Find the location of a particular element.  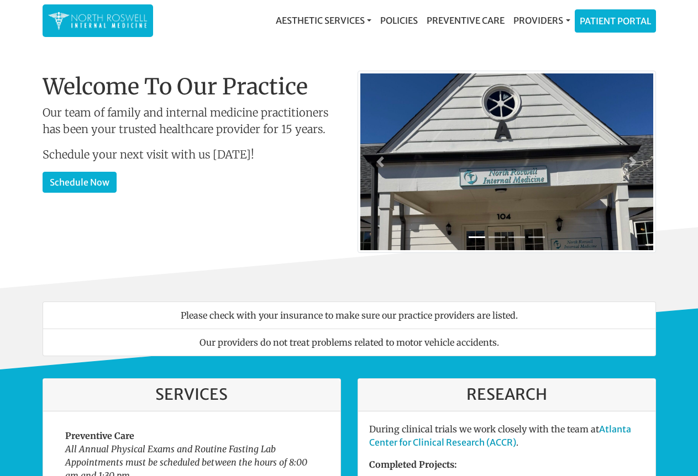

strong: Completed Projects: is located at coordinates (413, 464).